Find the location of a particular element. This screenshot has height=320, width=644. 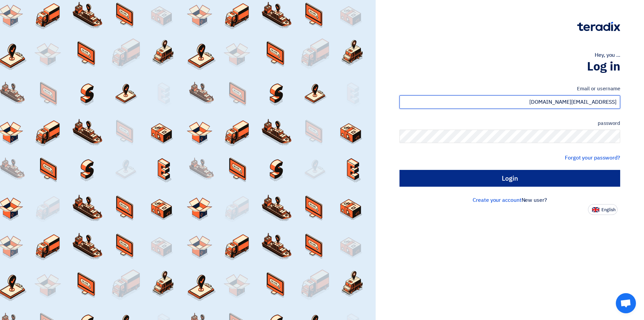

font: Forgot your password? is located at coordinates (593, 158).